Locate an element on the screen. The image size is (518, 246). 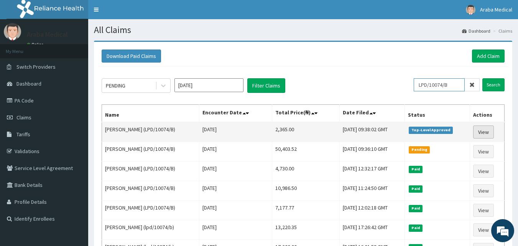
td: 13,220.35 is located at coordinates (306, 230).